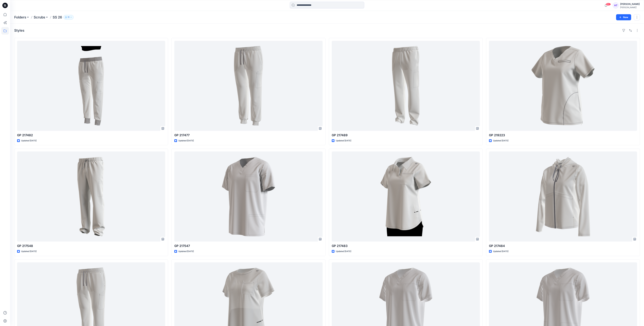 This screenshot has height=326, width=644. I want to click on span: 99+, so click(608, 4).